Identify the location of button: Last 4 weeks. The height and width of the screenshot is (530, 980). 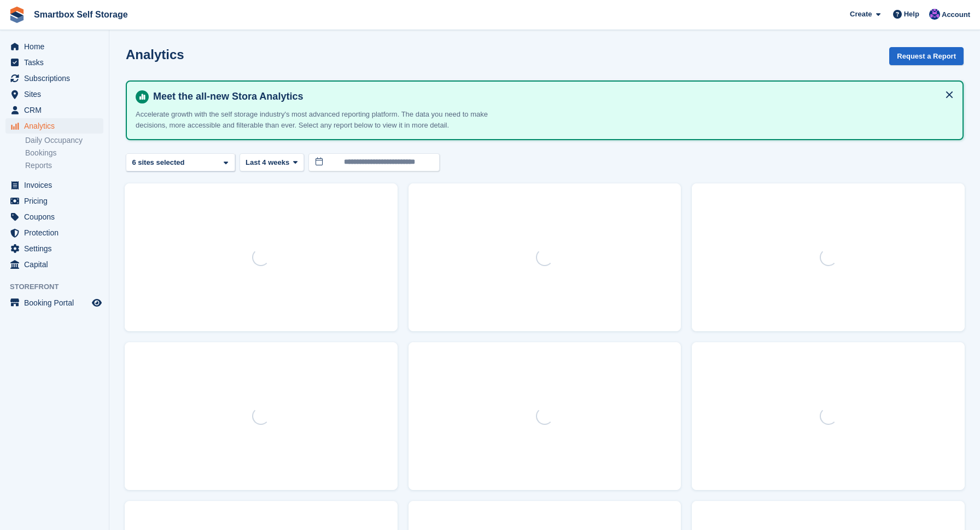
(271, 162).